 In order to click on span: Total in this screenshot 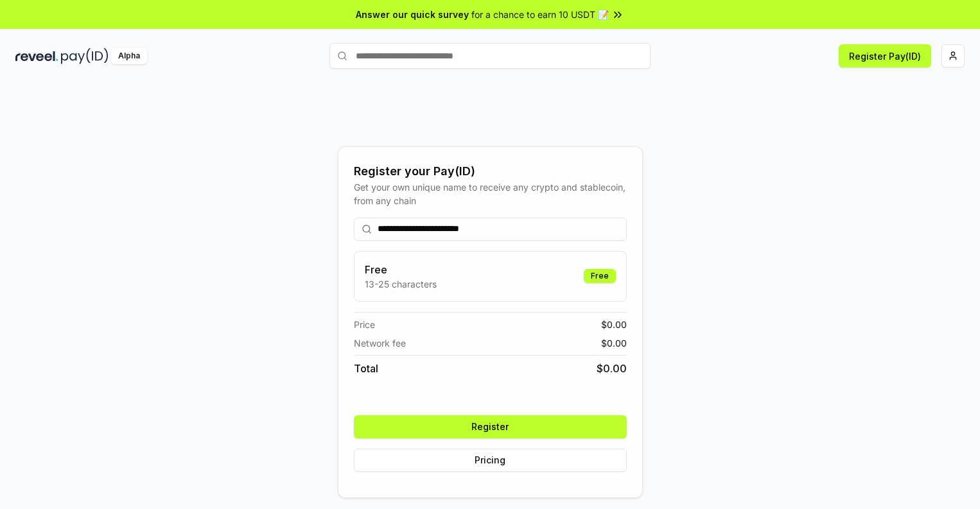, I will do `click(366, 368)`.